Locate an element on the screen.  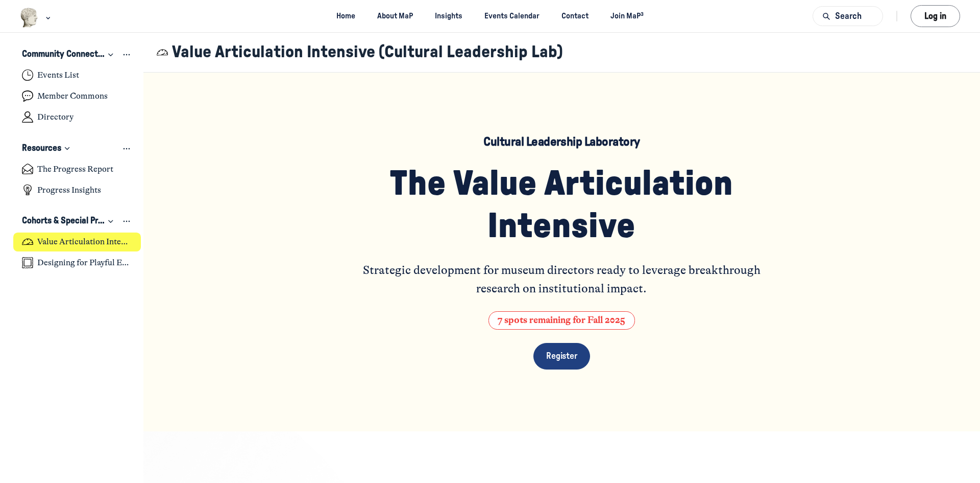
a: Home is located at coordinates (345, 16).